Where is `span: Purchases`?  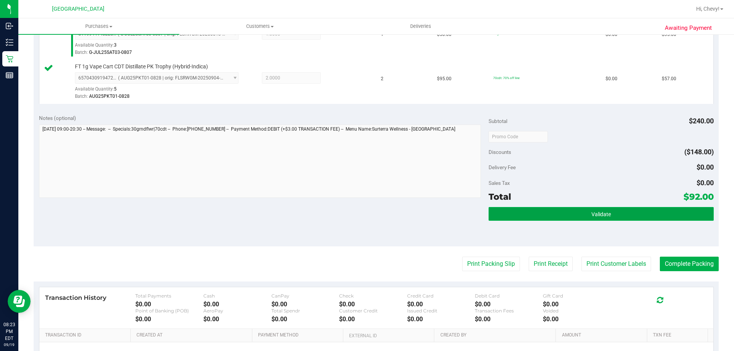
span: Purchases is located at coordinates (99, 26).